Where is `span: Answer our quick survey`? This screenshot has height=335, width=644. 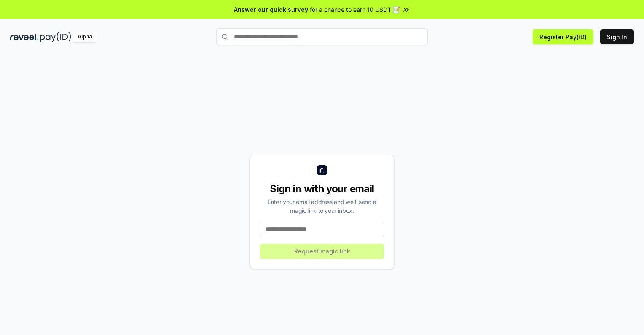
span: Answer our quick survey is located at coordinates (271, 9).